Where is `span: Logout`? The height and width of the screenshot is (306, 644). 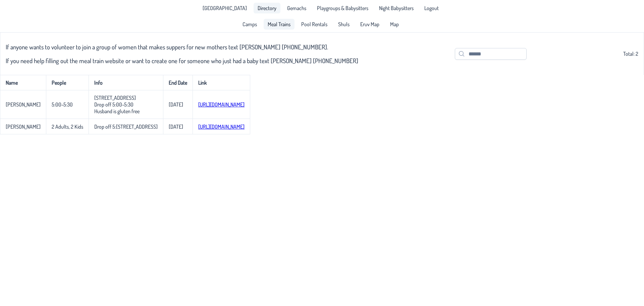
span: Logout is located at coordinates (432, 8).